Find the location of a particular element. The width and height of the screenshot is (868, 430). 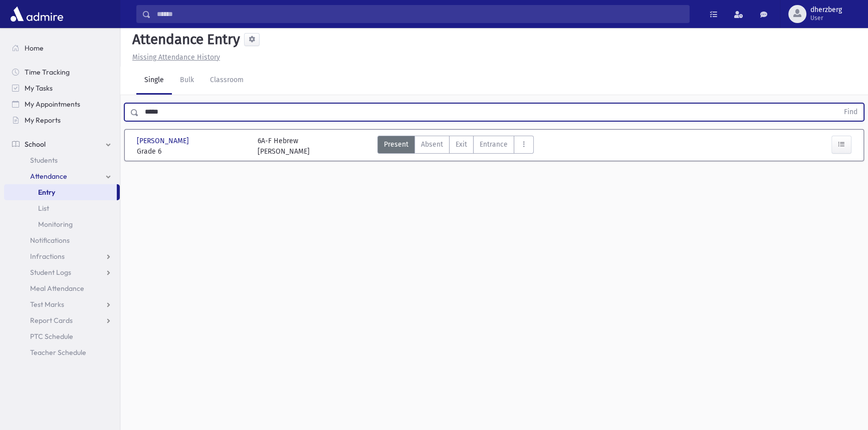

a: List is located at coordinates (61, 208).